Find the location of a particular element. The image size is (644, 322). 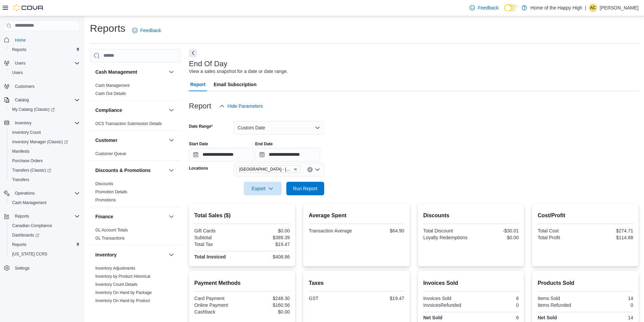

div: $64.90 is located at coordinates (381, 231).